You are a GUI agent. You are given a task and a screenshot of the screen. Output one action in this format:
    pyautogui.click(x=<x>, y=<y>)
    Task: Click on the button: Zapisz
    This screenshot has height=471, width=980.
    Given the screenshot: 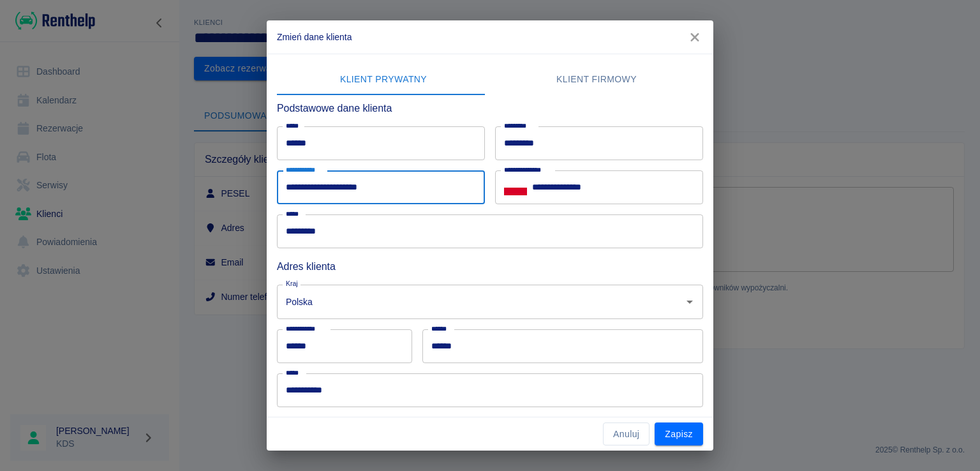 What is the action you would take?
    pyautogui.click(x=679, y=434)
    